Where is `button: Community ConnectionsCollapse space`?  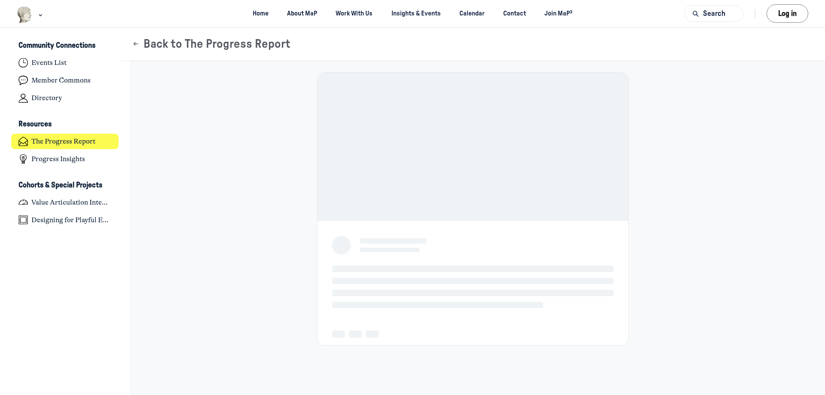
button: Community ConnectionsCollapse space is located at coordinates (65, 46).